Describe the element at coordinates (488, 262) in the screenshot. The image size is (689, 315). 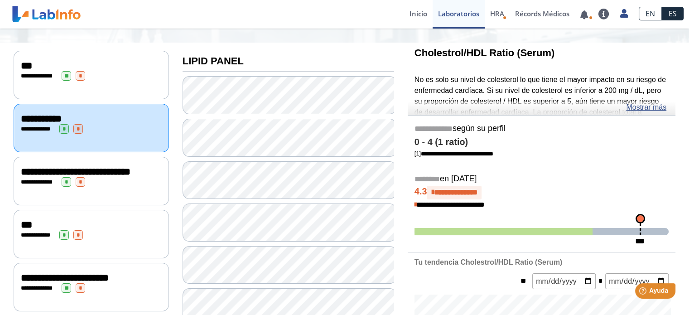
I see `b: Tu tendencia Cholestrol/HDL Ratio (Serum)` at that location.